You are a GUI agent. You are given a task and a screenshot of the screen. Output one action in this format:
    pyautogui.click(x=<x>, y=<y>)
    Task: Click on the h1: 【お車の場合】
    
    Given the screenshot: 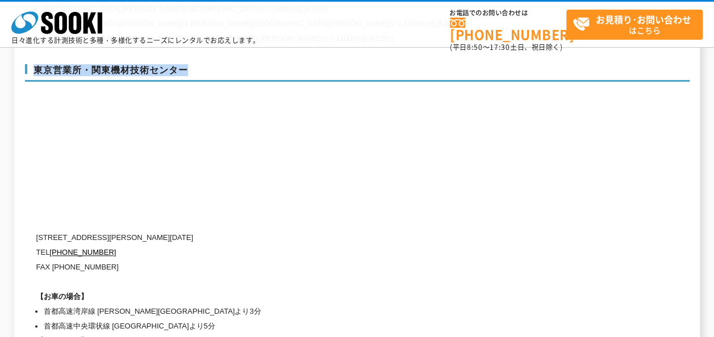 What is the action you would take?
    pyautogui.click(x=309, y=297)
    